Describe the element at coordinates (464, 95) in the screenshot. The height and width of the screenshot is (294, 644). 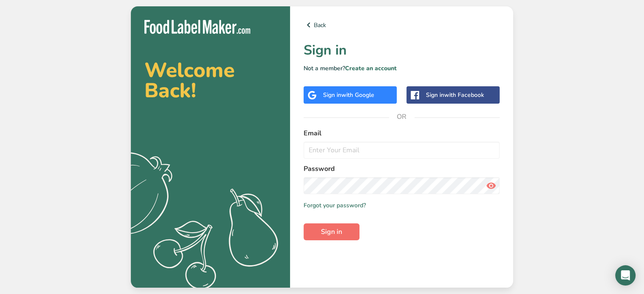
I see `span: with Facebook` at that location.